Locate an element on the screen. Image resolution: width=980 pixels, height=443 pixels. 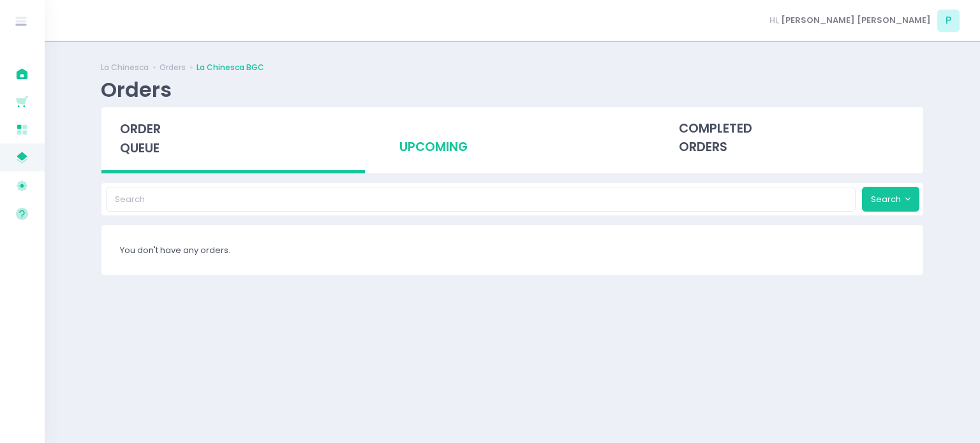
div: upcoming is located at coordinates (512, 138).